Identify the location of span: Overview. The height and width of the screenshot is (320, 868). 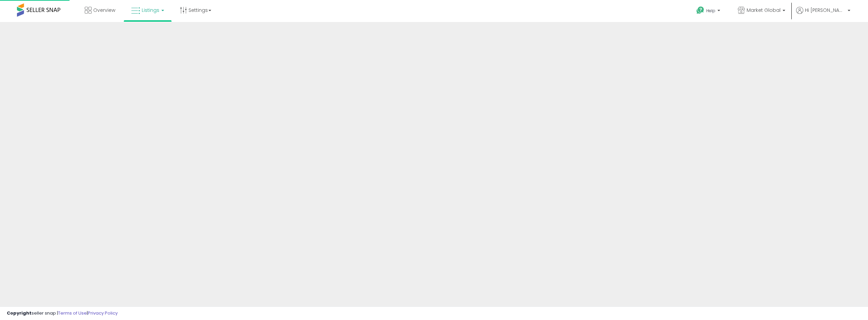
(104, 10).